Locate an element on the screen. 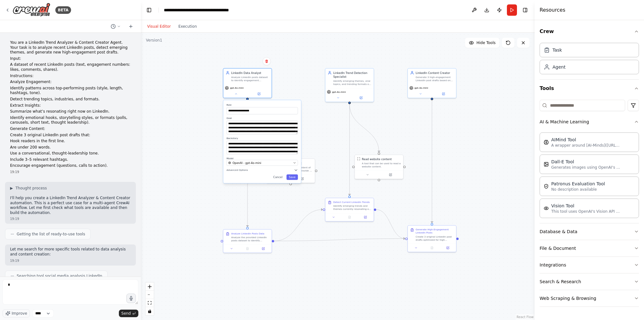  p: Identify emotional hooks, storytelling styles, or formats (polls, carousels, short text, thought ... is located at coordinates (70, 120).